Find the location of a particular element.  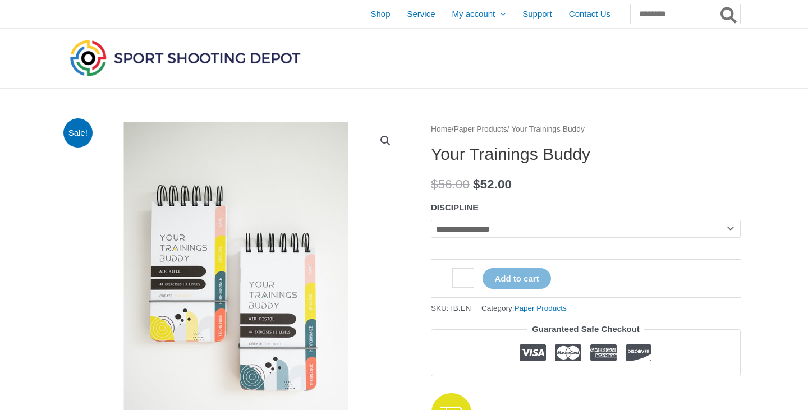

span: TB.EN is located at coordinates (460, 308).